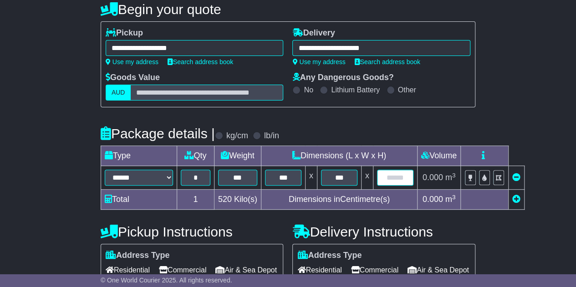  What do you see at coordinates (288, 9) in the screenshot?
I see `h4: Begin your quote` at bounding box center [288, 9].